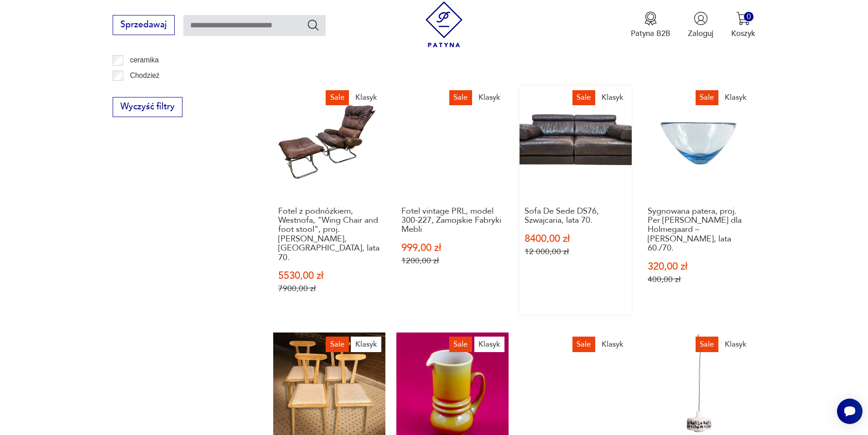 Image resolution: width=868 pixels, height=435 pixels. What do you see at coordinates (143, 25) in the screenshot?
I see `button: Sprzedawaj` at bounding box center [143, 25].